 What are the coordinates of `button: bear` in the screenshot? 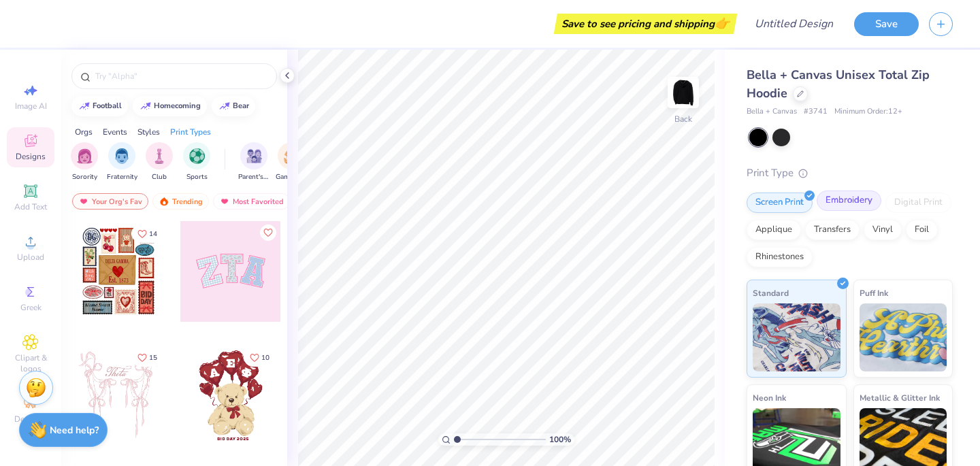 It's located at (234, 106).